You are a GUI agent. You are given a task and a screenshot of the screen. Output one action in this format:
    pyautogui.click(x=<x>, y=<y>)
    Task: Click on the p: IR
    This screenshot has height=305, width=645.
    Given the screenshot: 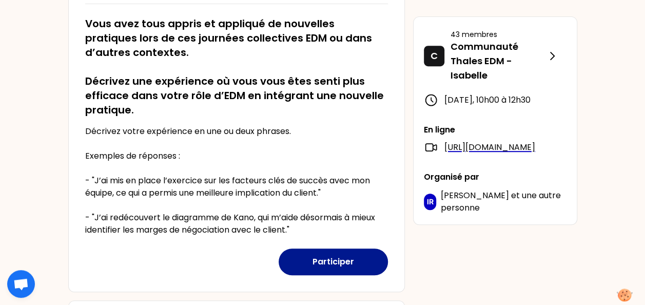 What is the action you would take?
    pyautogui.click(x=429, y=202)
    